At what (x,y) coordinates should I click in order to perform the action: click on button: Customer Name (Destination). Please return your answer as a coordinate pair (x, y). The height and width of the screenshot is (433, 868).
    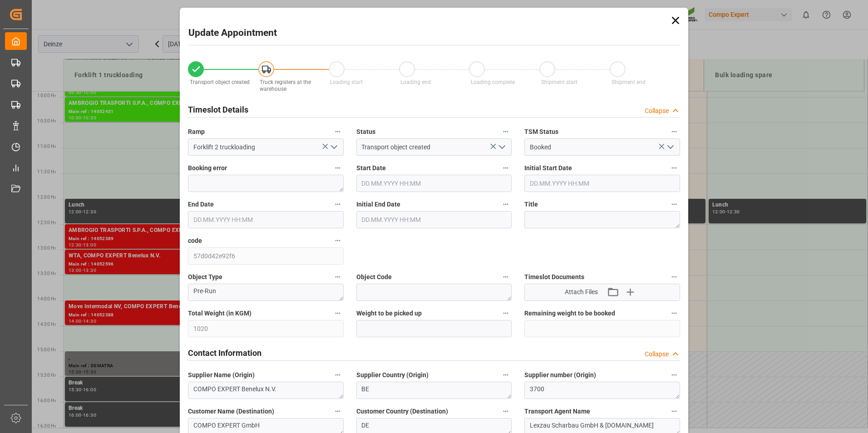
    Looking at the image, I should click on (338, 411).